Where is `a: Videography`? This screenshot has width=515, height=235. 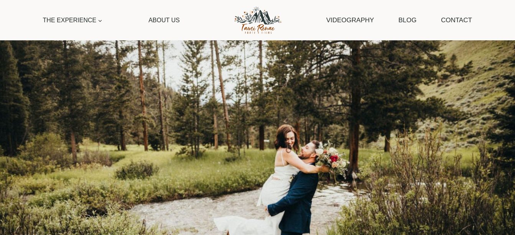 a: Videography is located at coordinates (350, 20).